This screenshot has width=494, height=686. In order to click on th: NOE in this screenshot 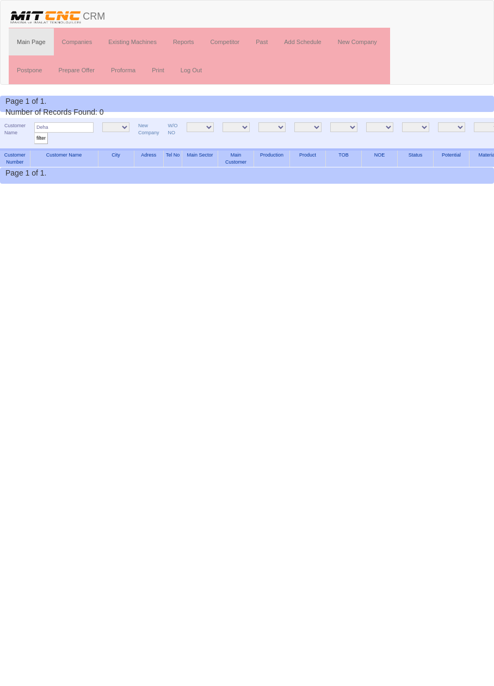, I will do `click(379, 158)`.